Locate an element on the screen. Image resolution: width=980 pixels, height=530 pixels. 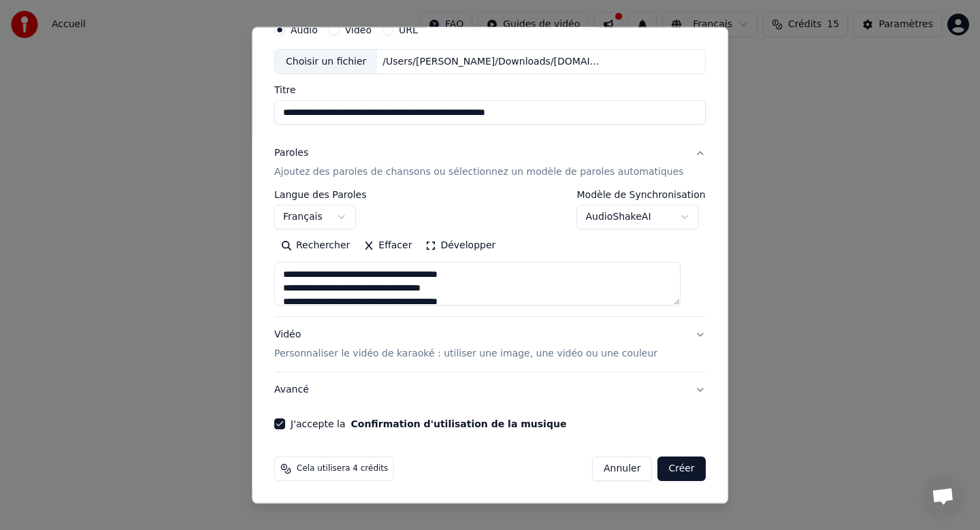
div: Vidéo is located at coordinates (465, 345).